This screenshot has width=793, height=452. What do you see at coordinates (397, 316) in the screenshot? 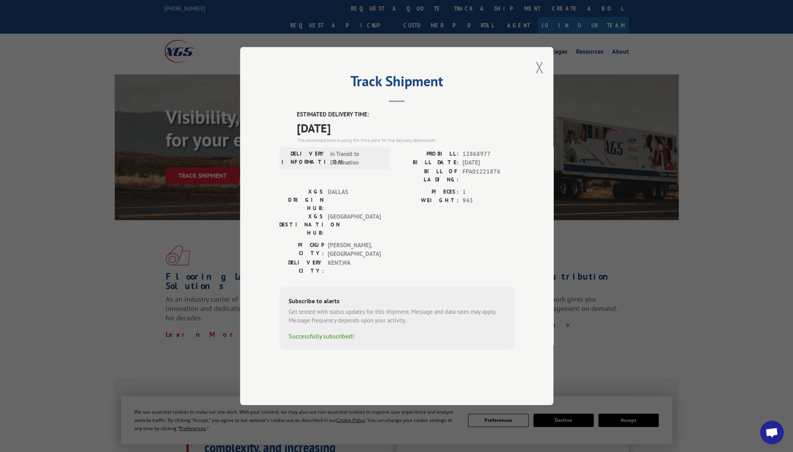
I see `div: Get texted with status updates for this shipment. Message and data rates may apply. Message frequ...` at bounding box center [397, 316].